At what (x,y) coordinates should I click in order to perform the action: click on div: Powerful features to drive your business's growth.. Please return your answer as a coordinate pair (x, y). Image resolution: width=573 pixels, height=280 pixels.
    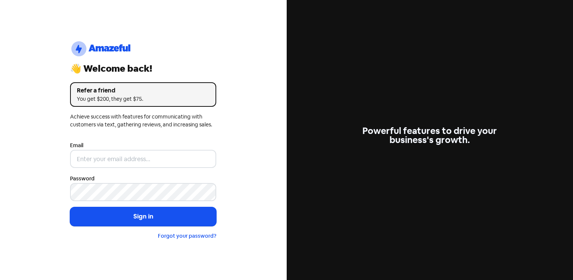
    Looking at the image, I should click on (430, 135).